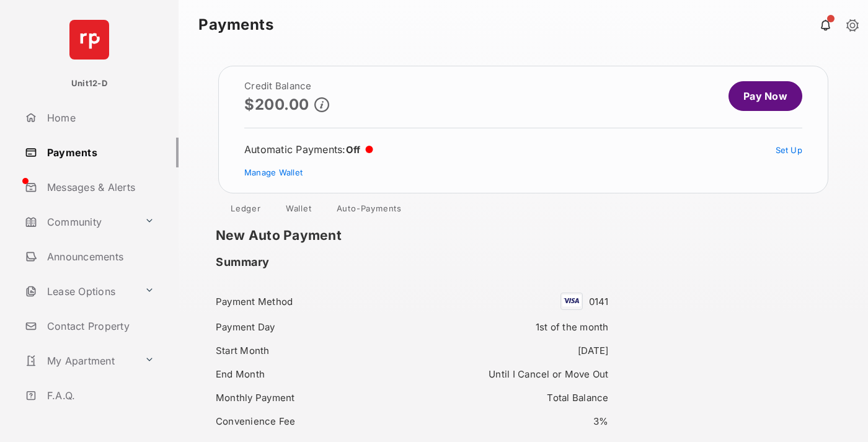 This screenshot has width=868, height=442. Describe the element at coordinates (422, 236) in the screenshot. I see `h1: New Auto Payment` at that location.